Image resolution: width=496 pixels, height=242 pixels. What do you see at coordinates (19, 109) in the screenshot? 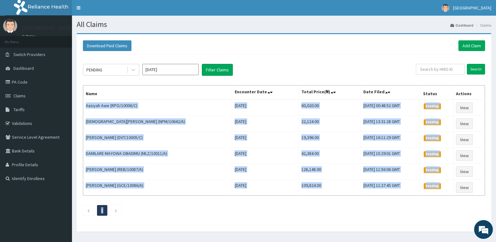
I see `span: Tariffs` at bounding box center [19, 109].